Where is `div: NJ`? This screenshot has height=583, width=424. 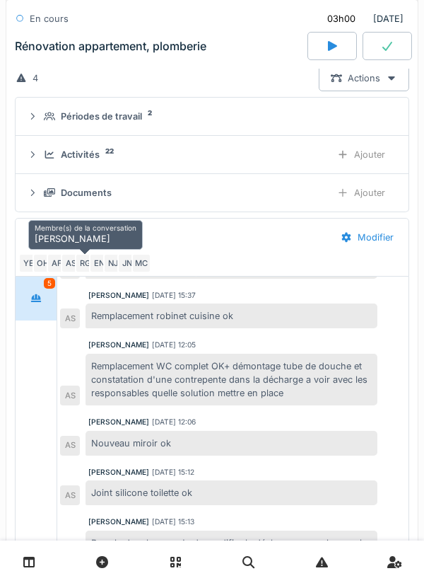 div: NJ is located at coordinates (113, 263).